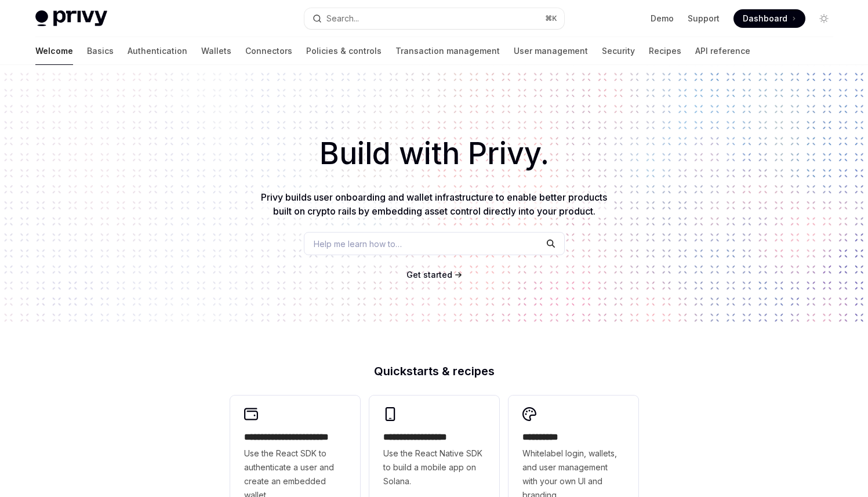 This screenshot has height=497, width=868. I want to click on a: Get started, so click(429, 275).